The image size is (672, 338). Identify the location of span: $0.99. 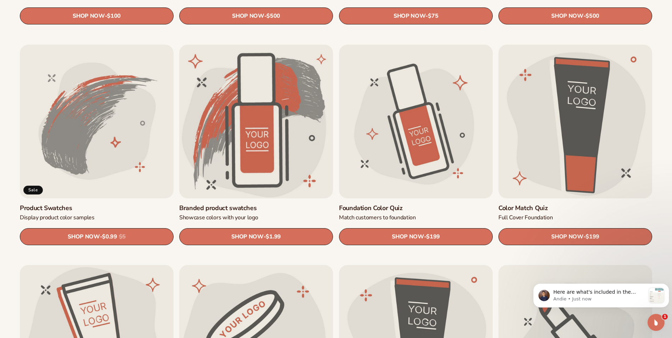
(109, 237).